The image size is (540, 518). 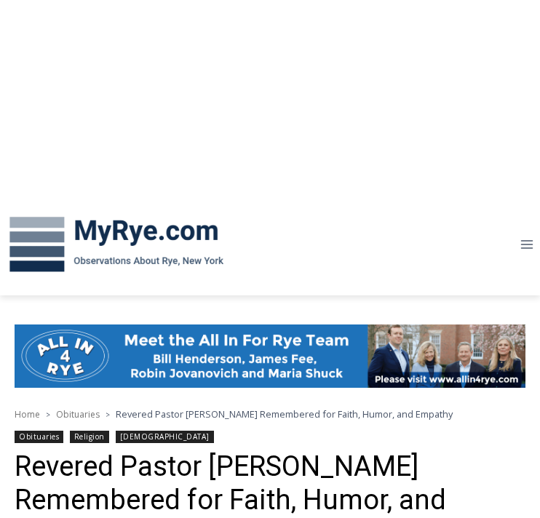 What do you see at coordinates (27, 414) in the screenshot?
I see `span: Home` at bounding box center [27, 414].